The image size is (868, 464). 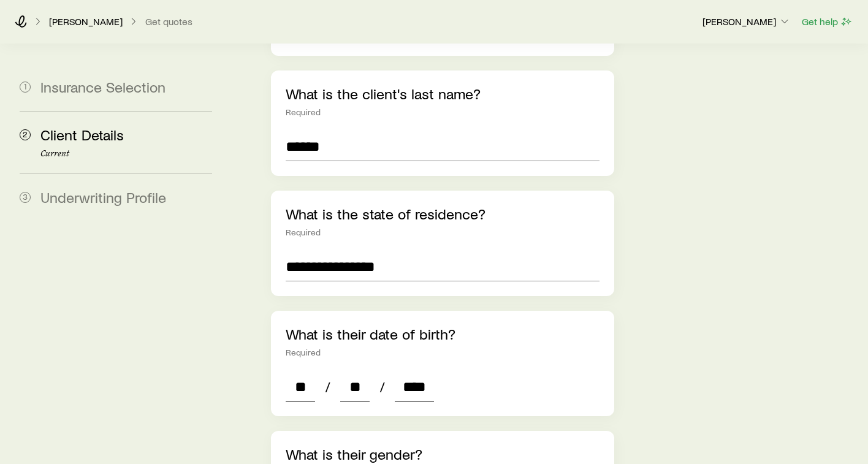 I want to click on span: 2, so click(x=25, y=135).